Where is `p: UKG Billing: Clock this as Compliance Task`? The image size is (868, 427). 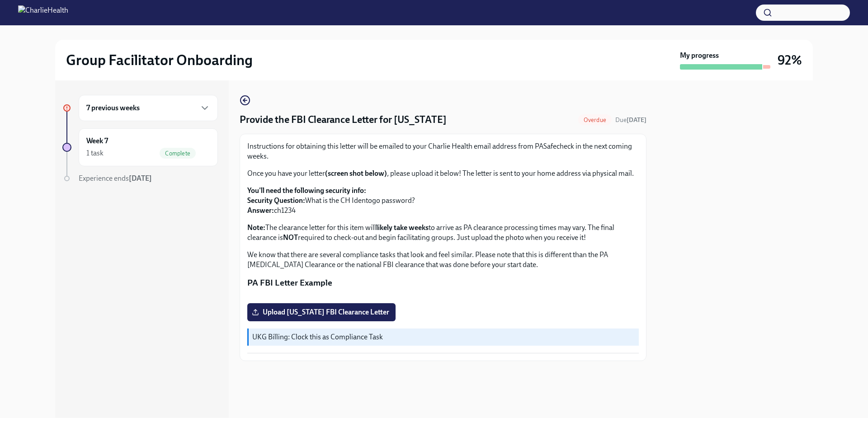
p: UKG Billing: Clock this as Compliance Task is located at coordinates (444, 337).